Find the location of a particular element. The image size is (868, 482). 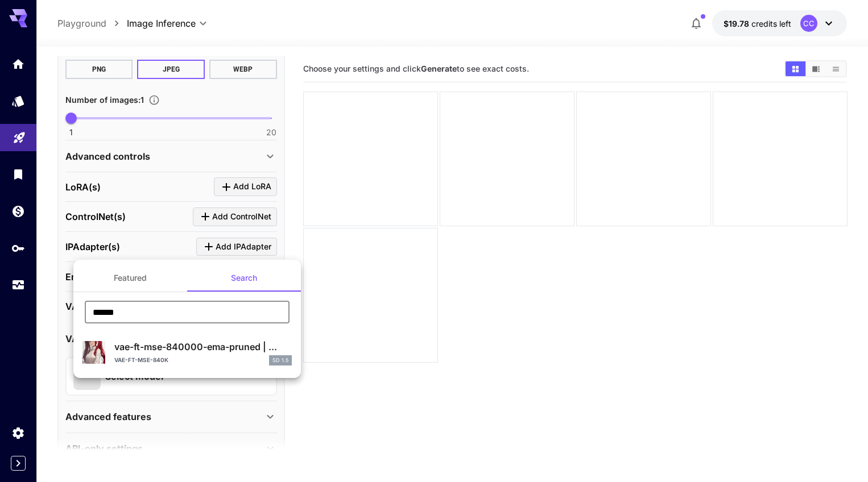

p: vae-ft-mse-840000-ema-pruned | ... is located at coordinates (203, 347).